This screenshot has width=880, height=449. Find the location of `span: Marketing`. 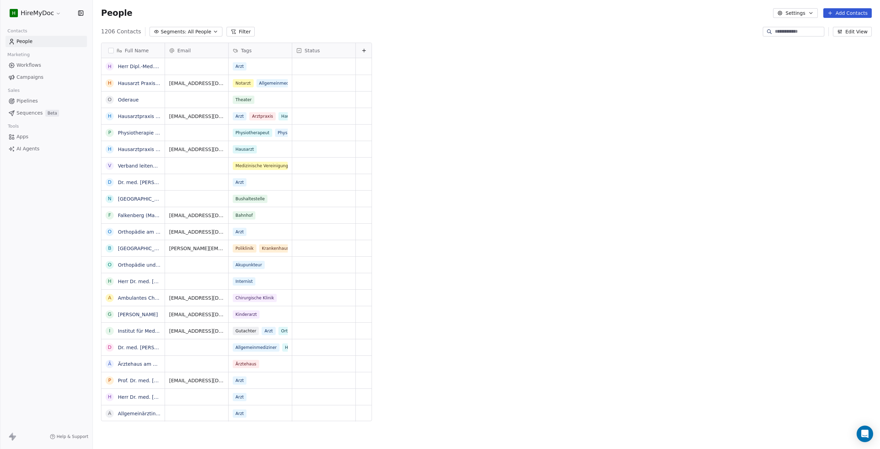

span: Marketing is located at coordinates (19, 55).